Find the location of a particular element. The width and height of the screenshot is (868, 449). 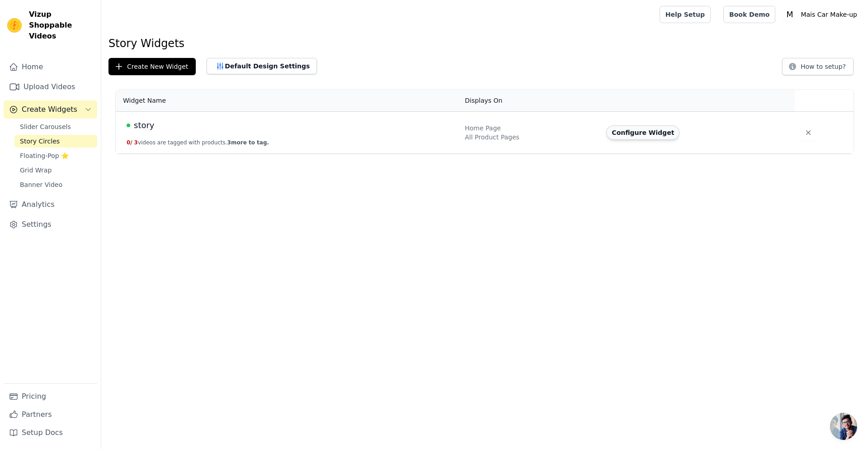

a: Partners is located at coordinates (50, 414).